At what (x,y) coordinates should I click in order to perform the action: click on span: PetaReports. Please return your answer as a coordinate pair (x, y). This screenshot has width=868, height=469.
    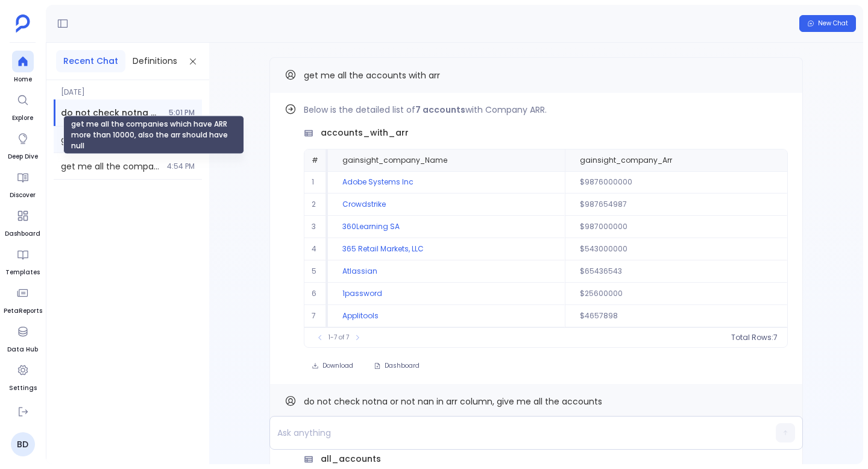
    Looking at the image, I should click on (23, 311).